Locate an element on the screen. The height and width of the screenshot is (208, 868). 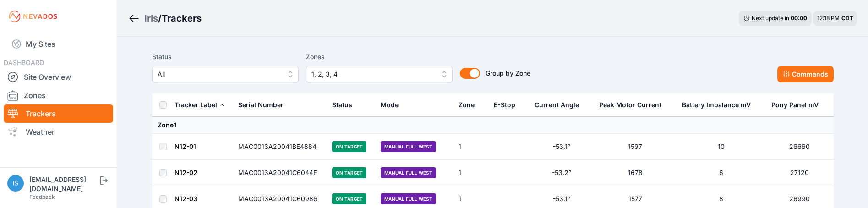
td: 6 is located at coordinates (721, 173).